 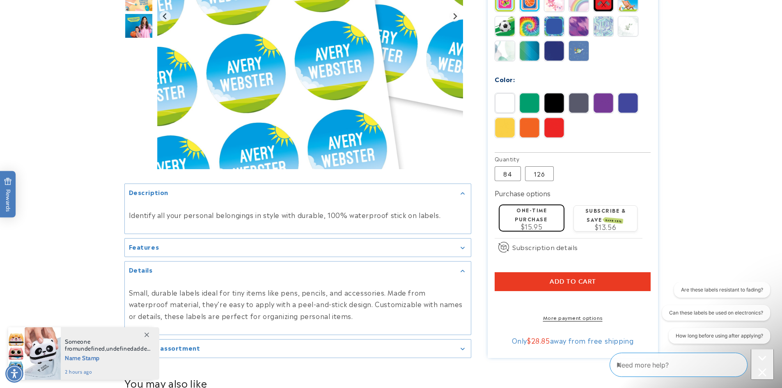 I want to click on summary: Description, so click(x=298, y=193).